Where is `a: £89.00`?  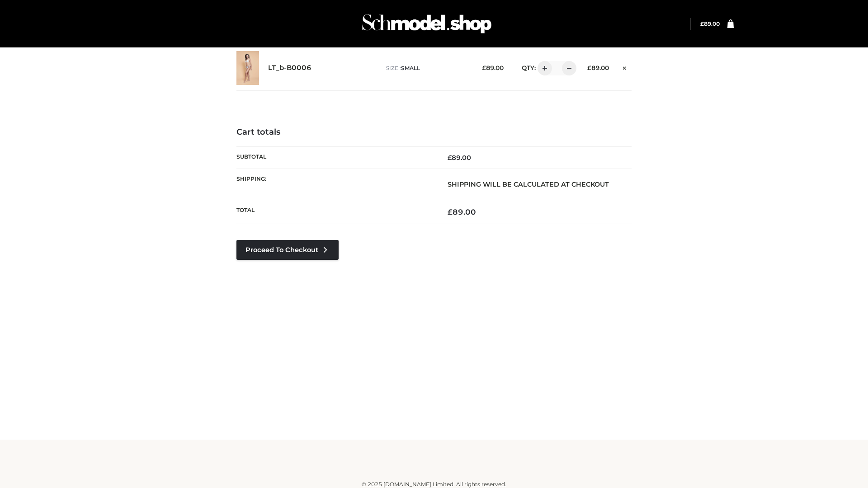 a: £89.00 is located at coordinates (710, 24).